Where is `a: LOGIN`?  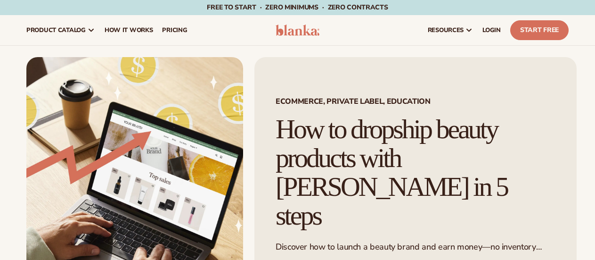
a: LOGIN is located at coordinates (491, 30).